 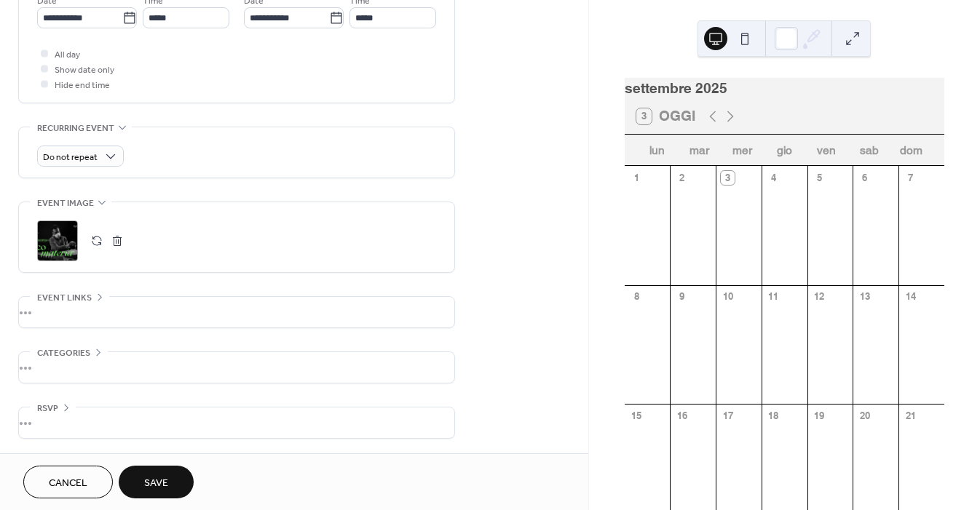 What do you see at coordinates (682, 297) in the screenshot?
I see `div: 9` at bounding box center [682, 297].